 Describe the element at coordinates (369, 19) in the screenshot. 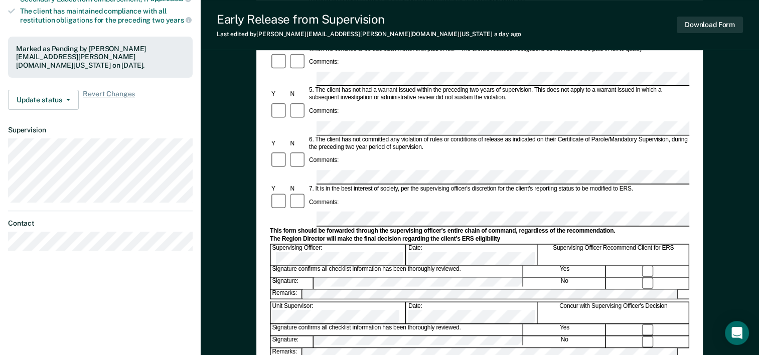

I see `div: Early Release from Supervision` at that location.